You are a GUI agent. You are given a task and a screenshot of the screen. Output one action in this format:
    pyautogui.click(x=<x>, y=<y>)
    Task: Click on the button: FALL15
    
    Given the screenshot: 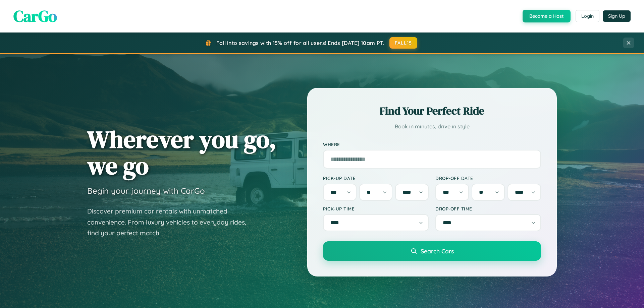 What is the action you would take?
    pyautogui.click(x=404, y=43)
    